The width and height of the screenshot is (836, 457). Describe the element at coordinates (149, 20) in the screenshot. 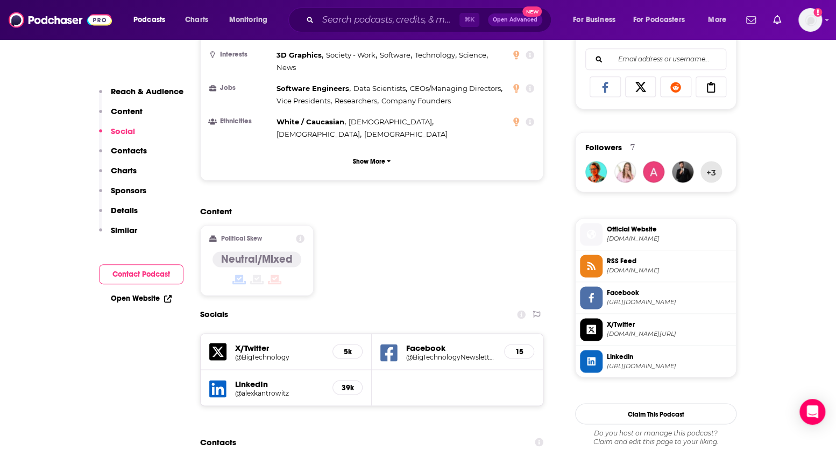

I see `span: Podcasts` at that location.